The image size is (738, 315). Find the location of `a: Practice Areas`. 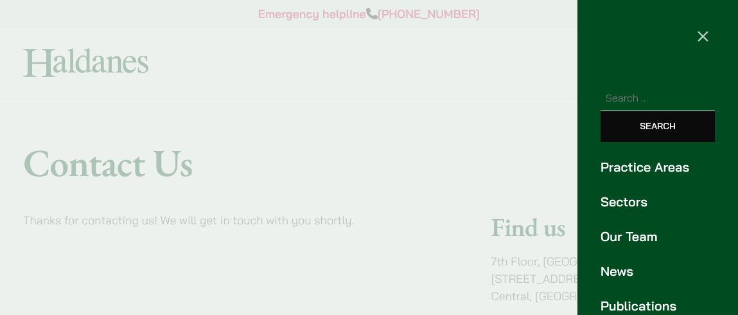

a: Practice Areas is located at coordinates (658, 167).